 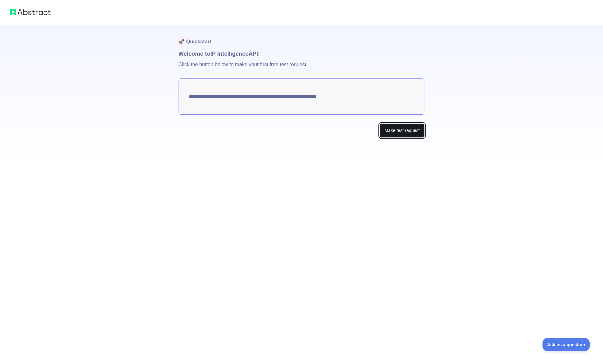 I want to click on img: Abstract logo, so click(x=31, y=12).